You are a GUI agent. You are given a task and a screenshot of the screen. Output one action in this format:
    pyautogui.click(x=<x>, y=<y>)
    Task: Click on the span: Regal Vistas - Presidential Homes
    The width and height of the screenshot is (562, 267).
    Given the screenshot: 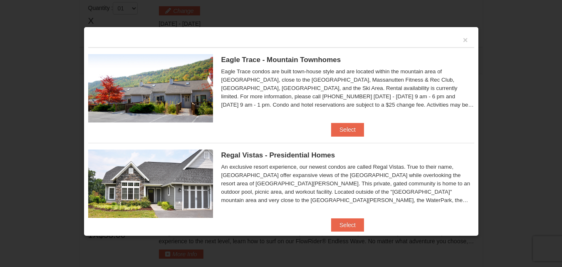 What is the action you would take?
    pyautogui.click(x=278, y=155)
    